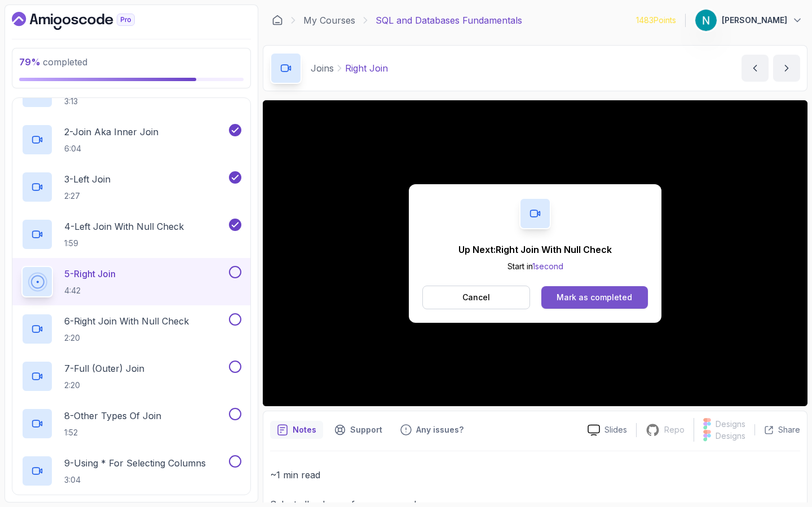 The width and height of the screenshot is (812, 507). Describe the element at coordinates (90, 274) in the screenshot. I see `p: 5 - Right Join` at that location.